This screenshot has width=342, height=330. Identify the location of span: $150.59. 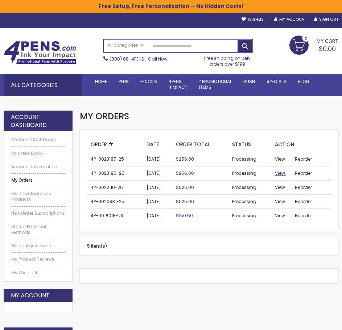
(184, 215).